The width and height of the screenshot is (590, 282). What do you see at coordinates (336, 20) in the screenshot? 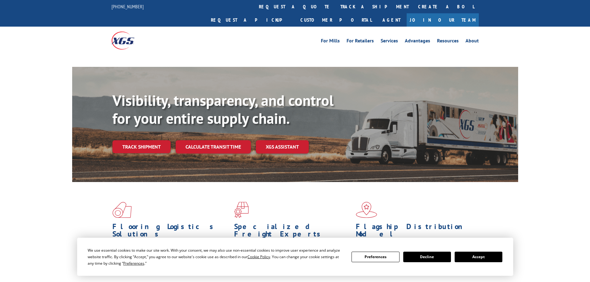
I see `a: Customer Portal` at bounding box center [336, 20].